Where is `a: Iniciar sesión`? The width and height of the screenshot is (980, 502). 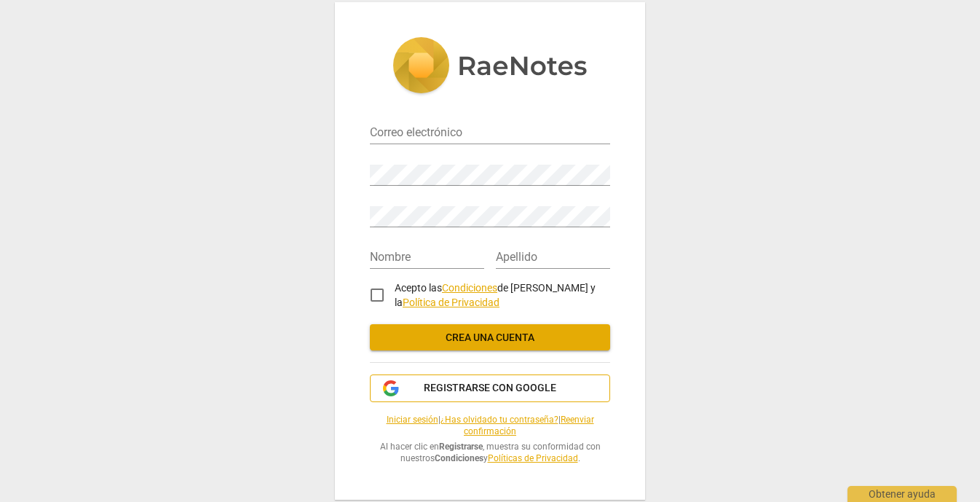
a: Iniciar sesión is located at coordinates (412, 420).